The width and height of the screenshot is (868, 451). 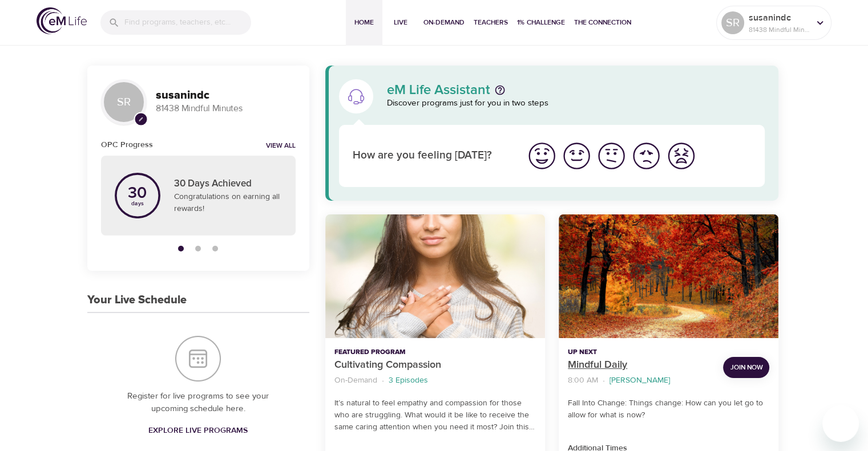 What do you see at coordinates (611, 155) in the screenshot?
I see `button: I'm feeling ok` at bounding box center [611, 155].